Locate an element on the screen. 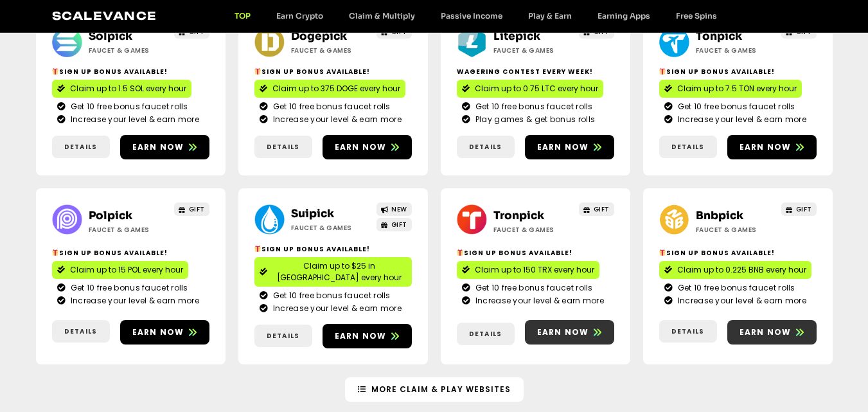 Image resolution: width=868 pixels, height=412 pixels. a: Passive Income is located at coordinates (472, 15).